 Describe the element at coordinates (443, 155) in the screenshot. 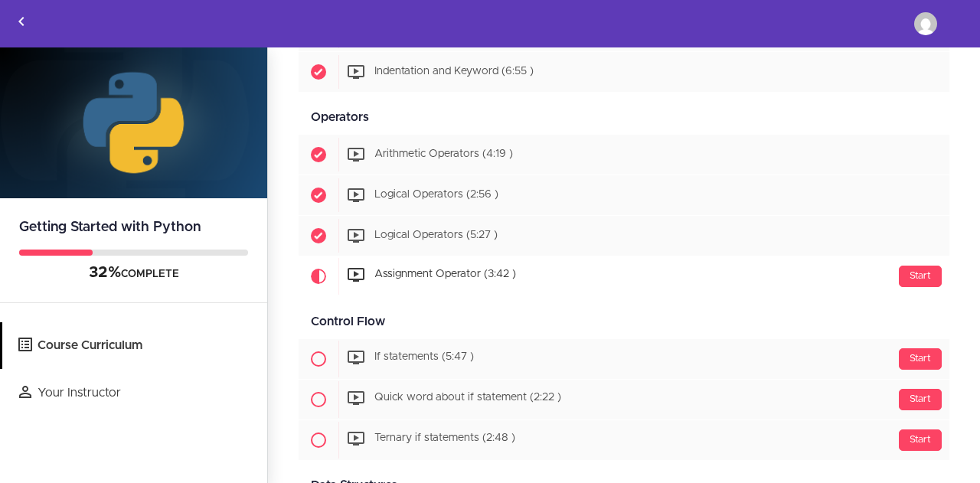

I see `span: Arithmetic Operators (4:19 )` at that location.